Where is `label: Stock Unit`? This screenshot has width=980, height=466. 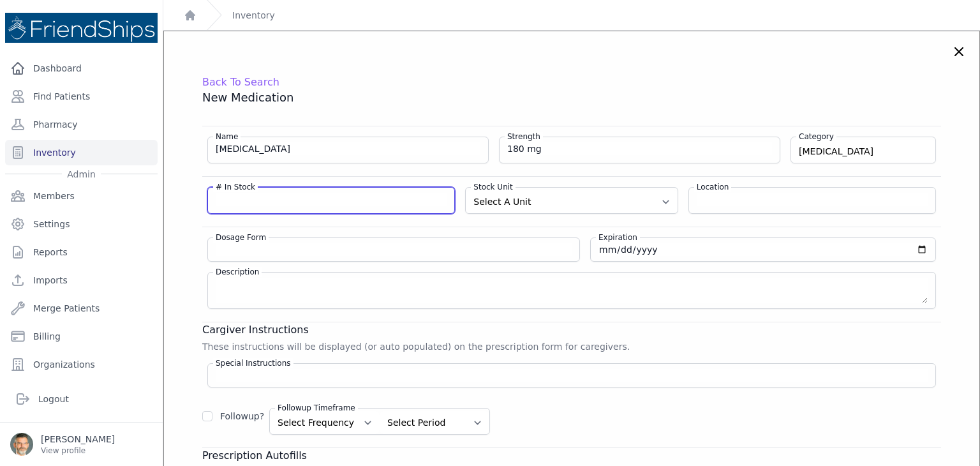 label: Stock Unit is located at coordinates (493, 187).